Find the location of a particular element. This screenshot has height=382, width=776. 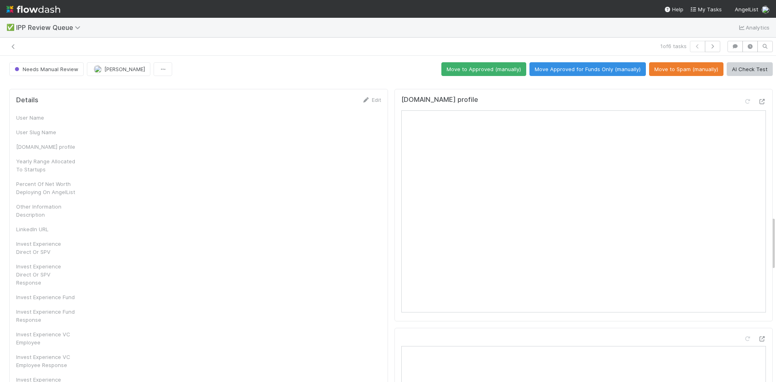

div: Yearly Range Allocated To Startups is located at coordinates (46, 165).